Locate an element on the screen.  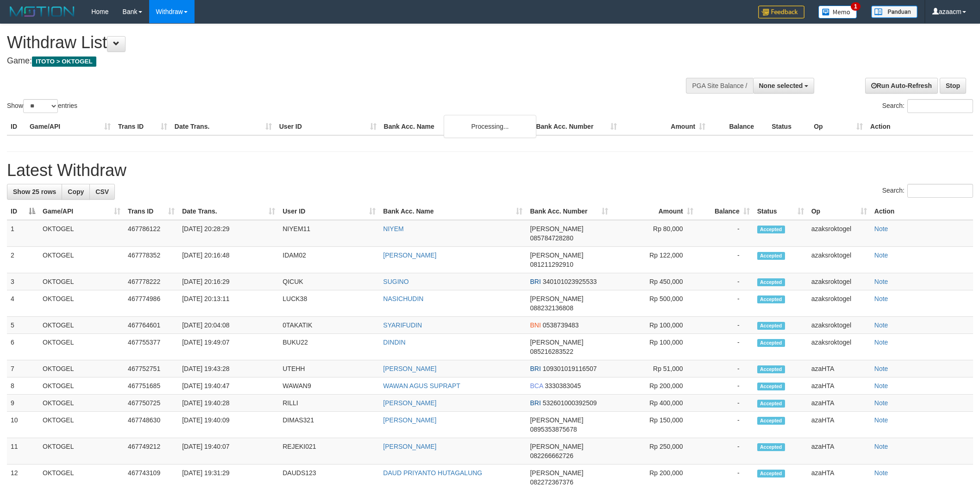
td: 467764601 is located at coordinates (151, 325).